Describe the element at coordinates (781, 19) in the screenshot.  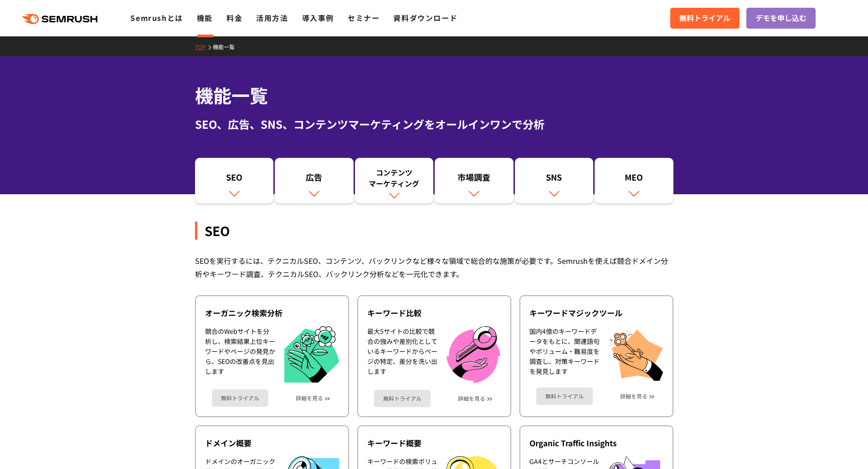
I see `span: デモを申し込む` at that location.